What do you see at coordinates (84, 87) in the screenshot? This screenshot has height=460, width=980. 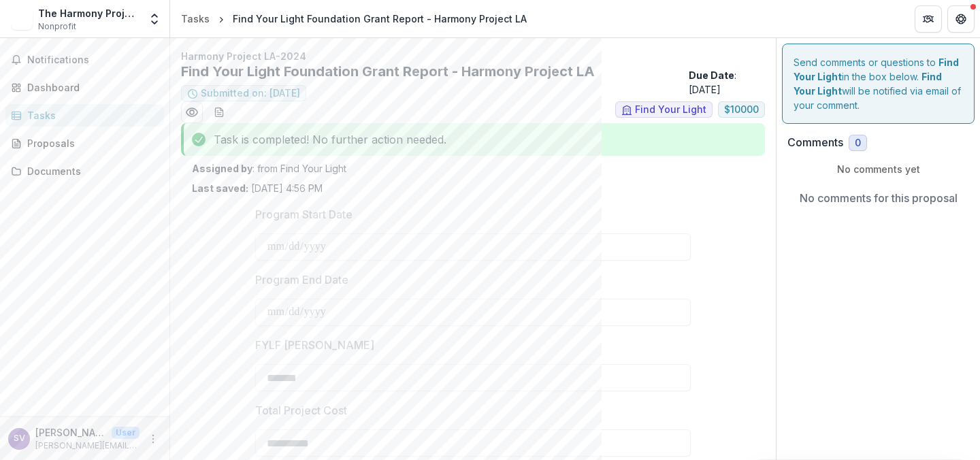 I see `a: Dashboard` at bounding box center [84, 87].